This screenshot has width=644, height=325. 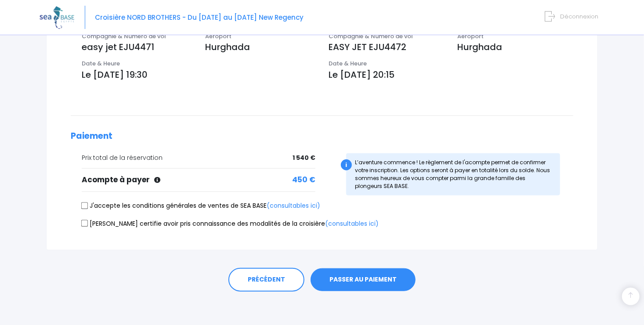 I want to click on div: i, so click(x=346, y=165).